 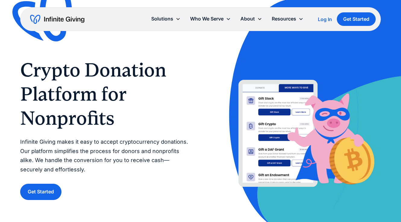 What do you see at coordinates (57, 19) in the screenshot?
I see `a: home` at bounding box center [57, 19].